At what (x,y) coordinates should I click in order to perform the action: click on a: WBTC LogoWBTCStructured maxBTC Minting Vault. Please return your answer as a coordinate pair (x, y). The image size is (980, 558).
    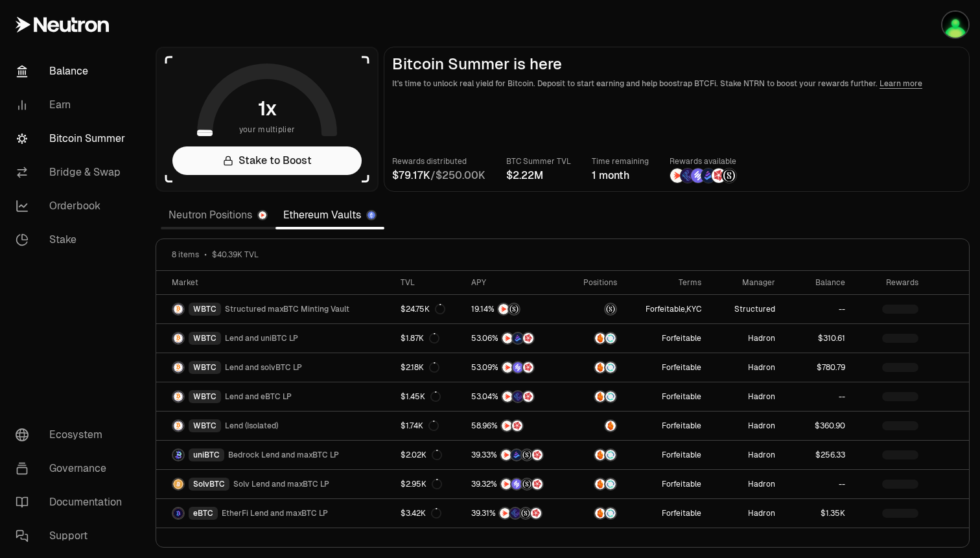
    Looking at the image, I should click on (274, 310).